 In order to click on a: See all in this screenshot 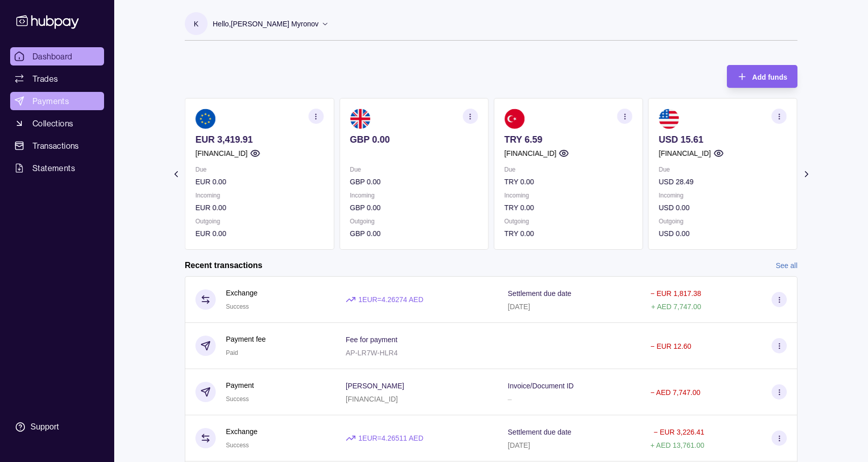, I will do `click(786, 266)`.